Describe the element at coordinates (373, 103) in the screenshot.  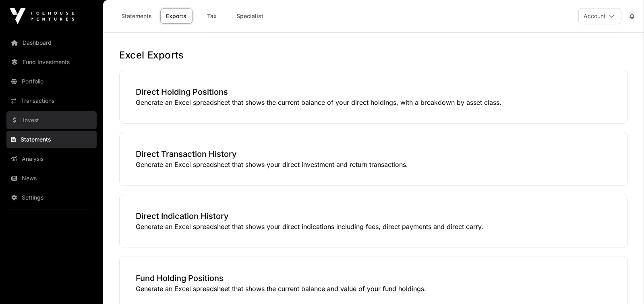
I see `p: Generate an Excel spreadsheet that shows the current balance of your direct holdings, with a brea...` at that location.